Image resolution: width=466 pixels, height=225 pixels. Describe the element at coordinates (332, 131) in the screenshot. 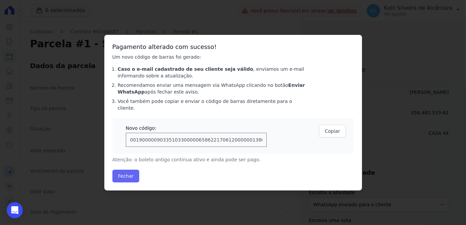

I see `button: Copiar` at that location.